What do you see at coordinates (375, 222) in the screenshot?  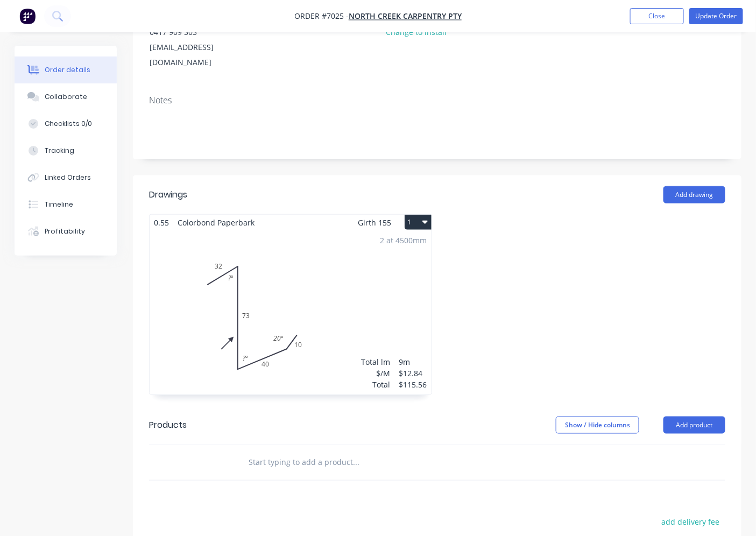 I see `span: Girth 155` at bounding box center [375, 222].